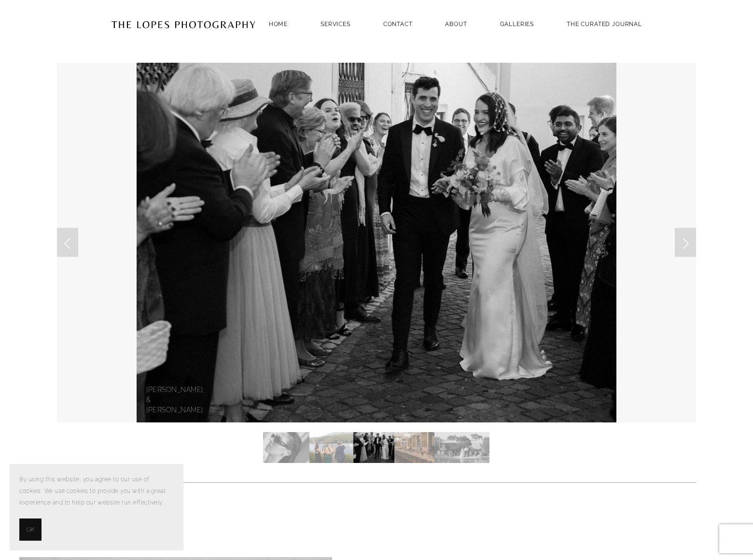 The width and height of the screenshot is (753, 560). I want to click on a: Contact, so click(398, 24).